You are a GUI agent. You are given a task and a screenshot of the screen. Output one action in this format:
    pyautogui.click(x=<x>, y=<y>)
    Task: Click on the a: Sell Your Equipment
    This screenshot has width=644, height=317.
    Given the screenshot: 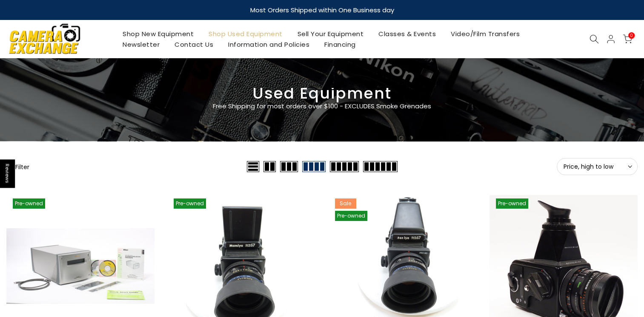 What is the action you would take?
    pyautogui.click(x=330, y=33)
    